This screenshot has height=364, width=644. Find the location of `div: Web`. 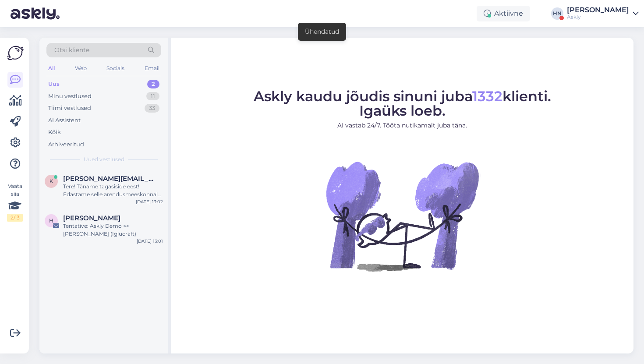

div: Web is located at coordinates (80, 68).